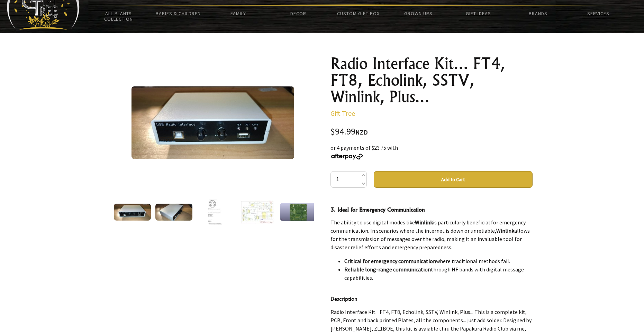  I want to click on a: Services, so click(598, 14).